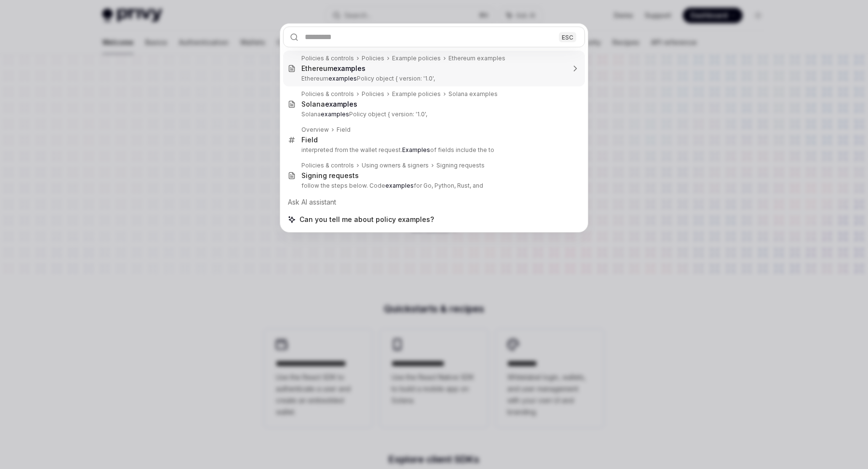  I want to click on div: ESC, so click(568, 36).